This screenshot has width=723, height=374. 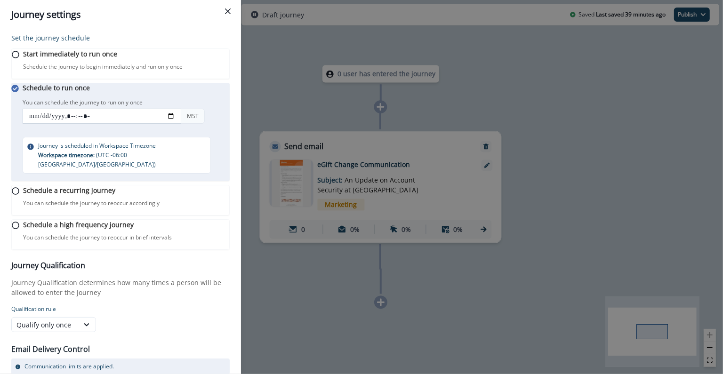 What do you see at coordinates (121, 288) in the screenshot?
I see `p: Journey Qualification determines how many times a person will be allowed to enter the journey` at bounding box center [121, 288].